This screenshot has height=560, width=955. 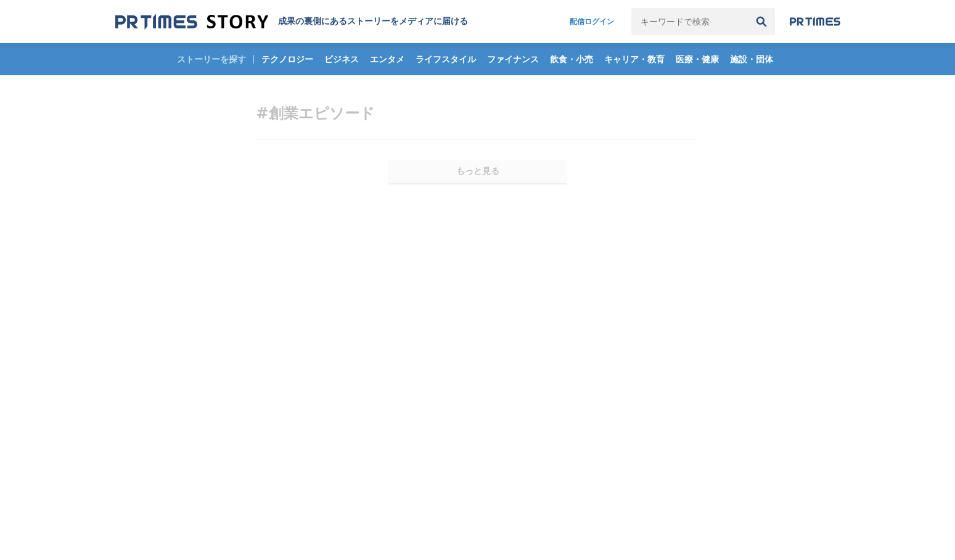 I want to click on h1: 成果の裏側にあるストーリーをメディアに届ける, so click(x=373, y=21).